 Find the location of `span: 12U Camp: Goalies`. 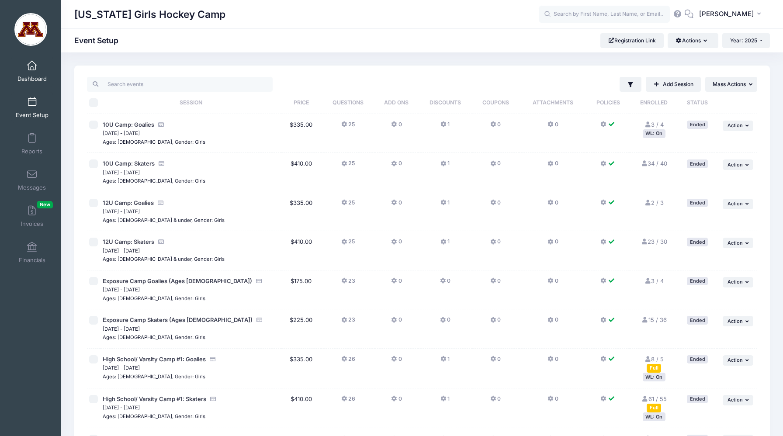

span: 12U Camp: Goalies is located at coordinates (128, 203).